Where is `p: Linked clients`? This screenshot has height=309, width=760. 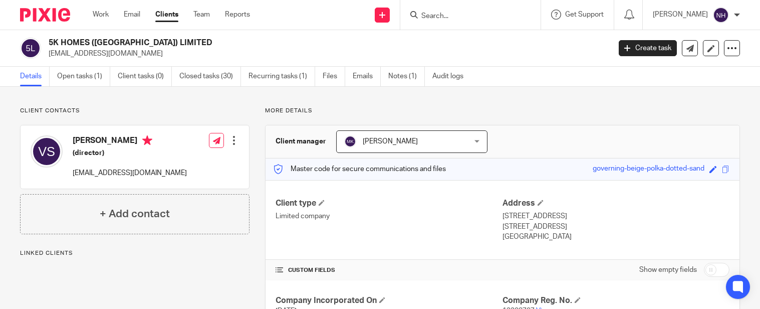 p: Linked clients is located at coordinates (135, 253).